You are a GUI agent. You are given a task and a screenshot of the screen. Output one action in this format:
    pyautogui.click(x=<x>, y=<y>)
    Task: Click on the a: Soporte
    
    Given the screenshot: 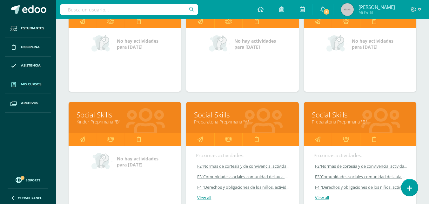 What is the action you would take?
    pyautogui.click(x=28, y=179)
    